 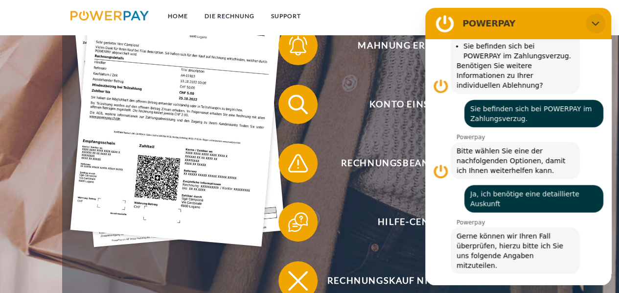 I want to click on a: Konto einsehen, so click(x=406, y=104).